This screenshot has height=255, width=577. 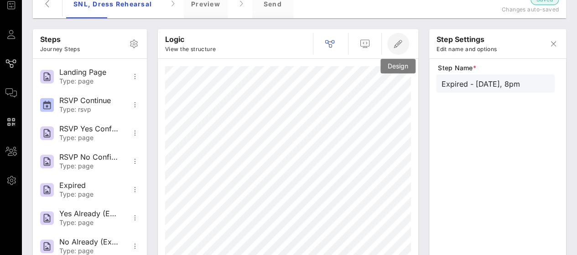 I want to click on span: Step Name, so click(x=497, y=68).